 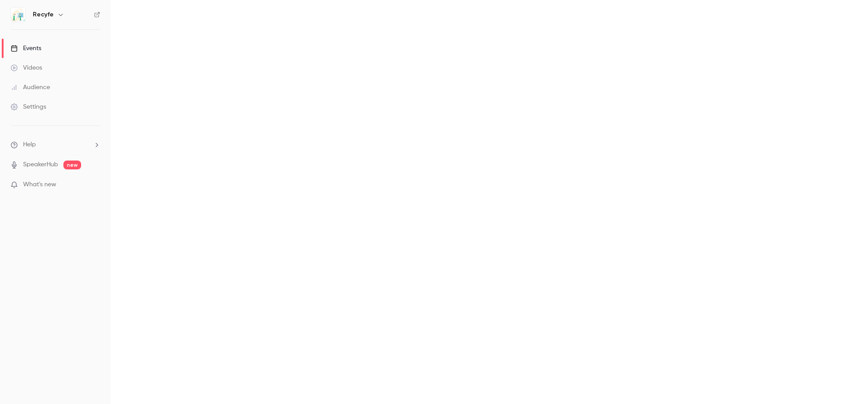 What do you see at coordinates (26, 68) in the screenshot?
I see `div: Videos` at bounding box center [26, 68].